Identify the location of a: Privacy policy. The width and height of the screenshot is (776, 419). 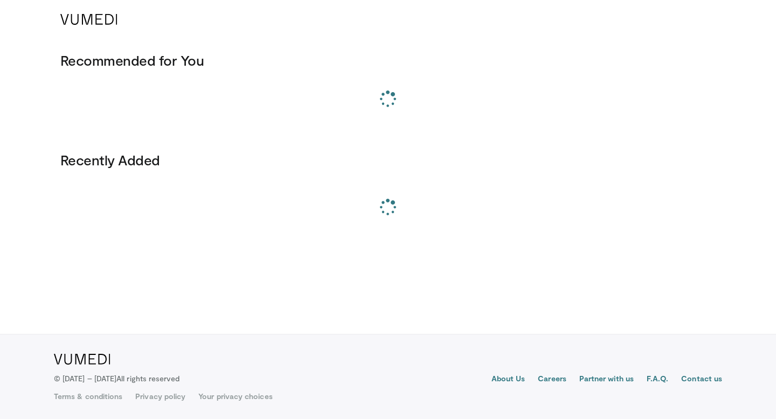
(160, 397).